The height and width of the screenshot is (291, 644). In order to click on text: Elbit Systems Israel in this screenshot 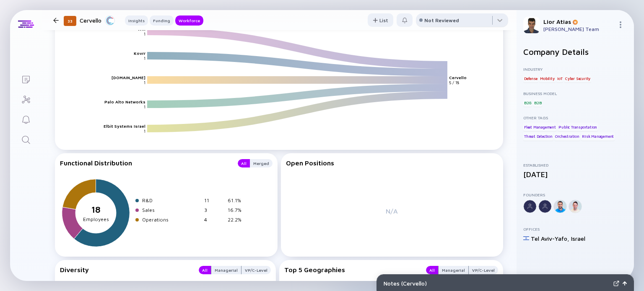, I will do `click(125, 125)`.